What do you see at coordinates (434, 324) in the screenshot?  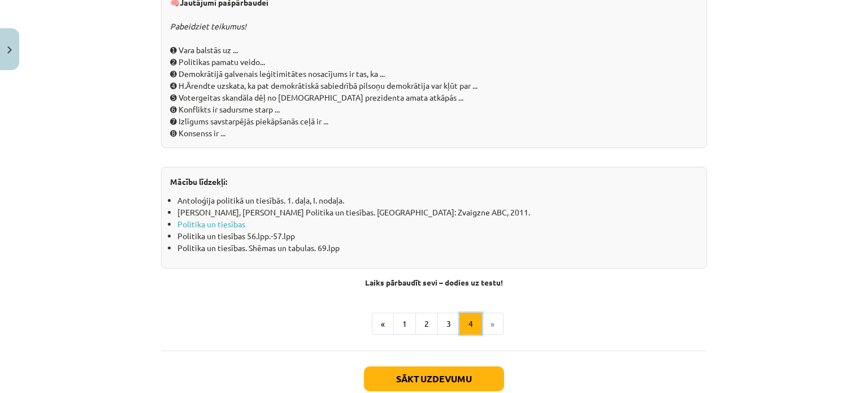 I see `nav: Page navigation example` at bounding box center [434, 324].